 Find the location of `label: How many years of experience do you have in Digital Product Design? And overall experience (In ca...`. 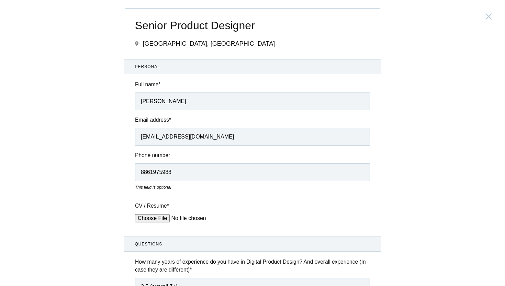

label: How many years of experience do you have in Digital Product Design? And overall experience (In ca... is located at coordinates (253, 266).